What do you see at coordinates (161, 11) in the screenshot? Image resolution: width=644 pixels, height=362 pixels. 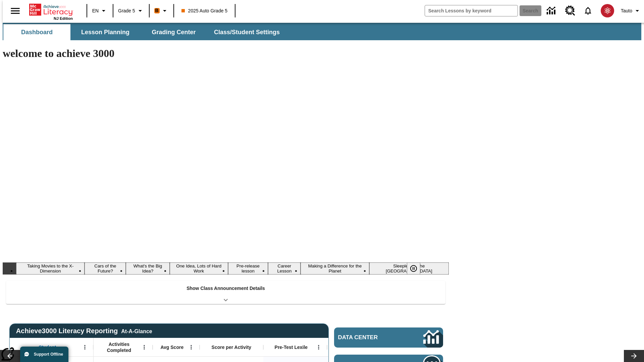 I see `button: Boost Class color is orange. Change class color` at bounding box center [161, 11].